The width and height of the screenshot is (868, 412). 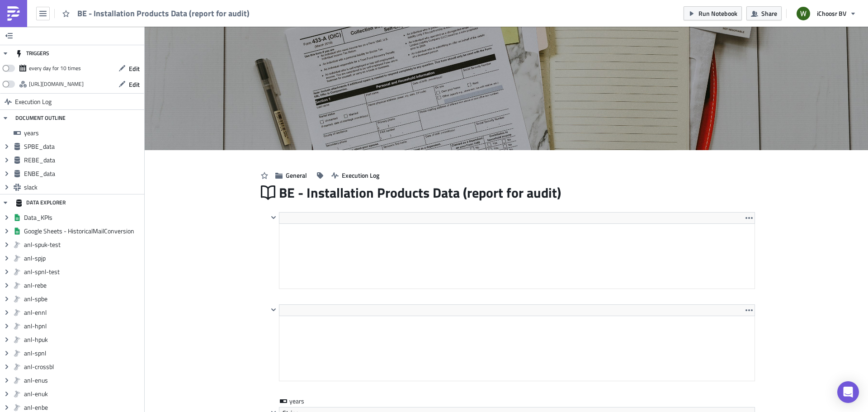 I want to click on span: REBE_data, so click(x=83, y=160).